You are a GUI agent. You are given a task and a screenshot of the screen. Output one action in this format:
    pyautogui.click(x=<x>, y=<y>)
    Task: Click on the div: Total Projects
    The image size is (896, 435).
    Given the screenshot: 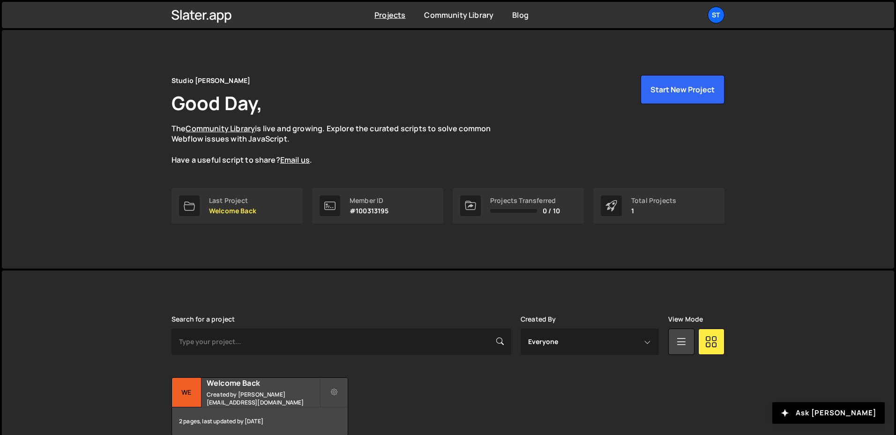 What is the action you would take?
    pyautogui.click(x=654, y=201)
    